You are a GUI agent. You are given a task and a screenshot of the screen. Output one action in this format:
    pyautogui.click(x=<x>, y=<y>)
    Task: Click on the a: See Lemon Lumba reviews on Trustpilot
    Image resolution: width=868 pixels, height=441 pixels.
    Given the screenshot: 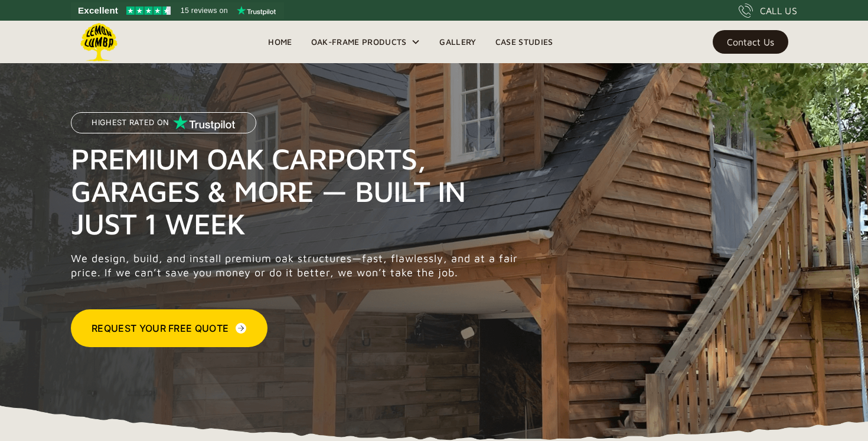 What is the action you would take?
    pyautogui.click(x=177, y=10)
    